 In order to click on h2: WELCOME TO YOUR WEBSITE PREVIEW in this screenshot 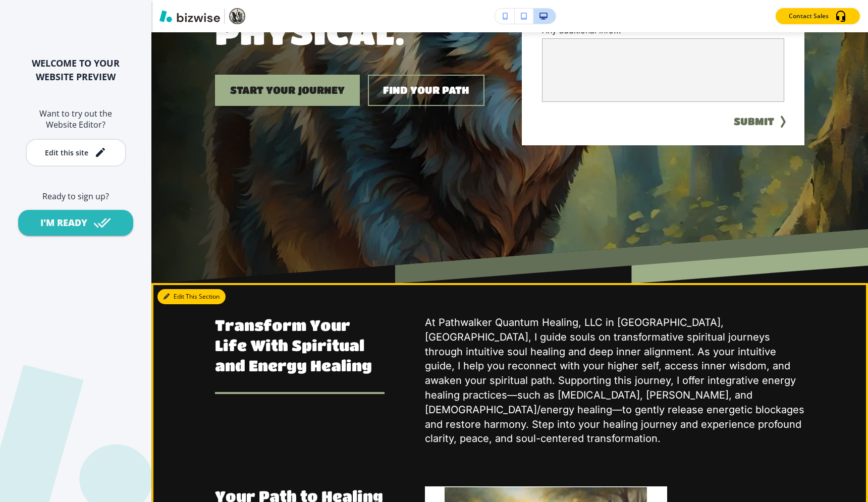, I will do `click(76, 70)`.